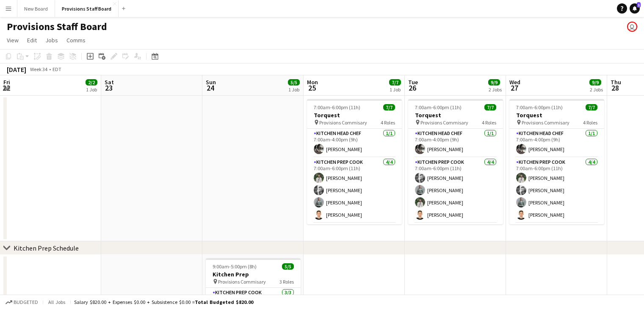 This screenshot has height=309, width=644. Describe the element at coordinates (253, 275) in the screenshot. I see `h3: Kitchen Prep` at that location.